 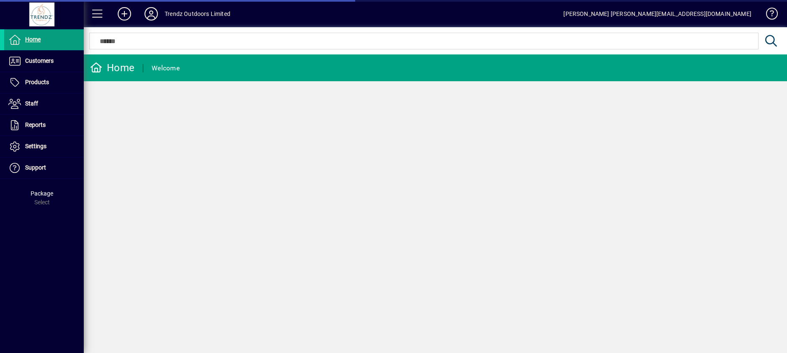 What do you see at coordinates (36, 146) in the screenshot?
I see `span: Settings` at bounding box center [36, 146].